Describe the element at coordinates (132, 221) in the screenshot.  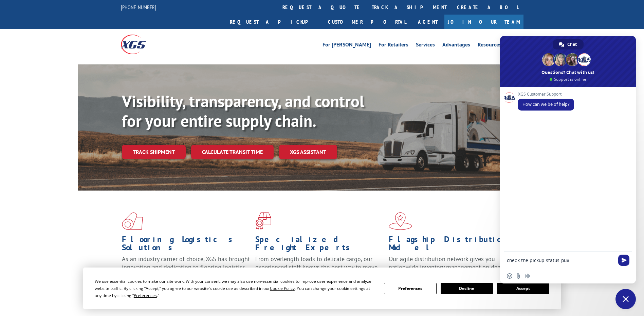
I see `img: xgs-icon-total-supply-chain-intelligence-red` at that location.